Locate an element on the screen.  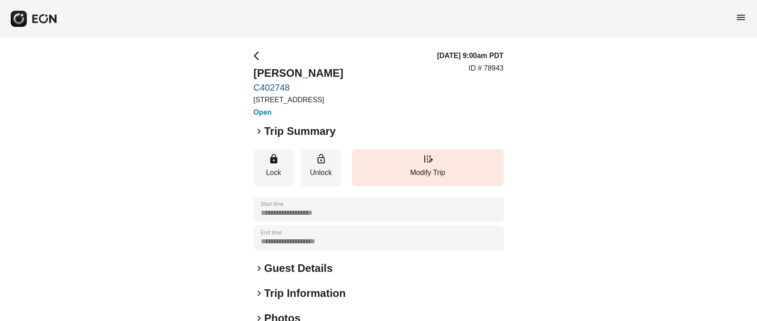
p: Lock is located at coordinates (274, 173).